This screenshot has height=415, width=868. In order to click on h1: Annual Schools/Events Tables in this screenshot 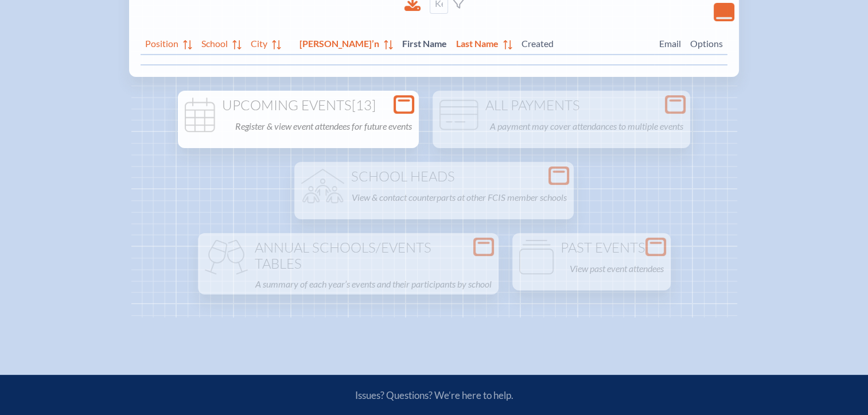, I will do `click(348, 255)`.